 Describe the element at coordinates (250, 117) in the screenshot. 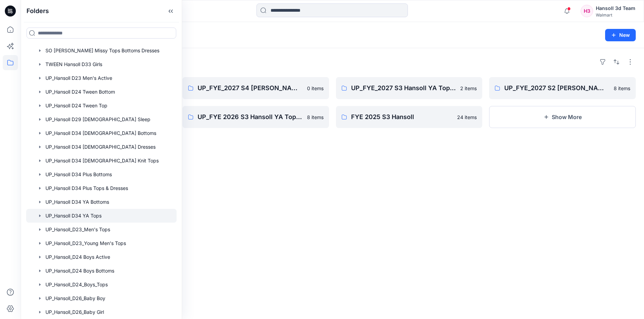

I see `p: UP_FYE 2026 S3 Hansoll YA Tops and Dresses` at that location.